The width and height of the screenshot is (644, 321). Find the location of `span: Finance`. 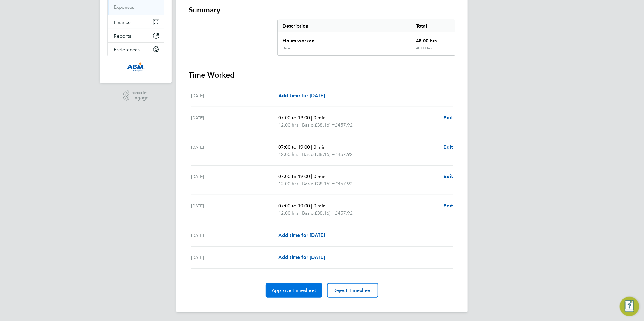

span: Finance is located at coordinates (122, 22).